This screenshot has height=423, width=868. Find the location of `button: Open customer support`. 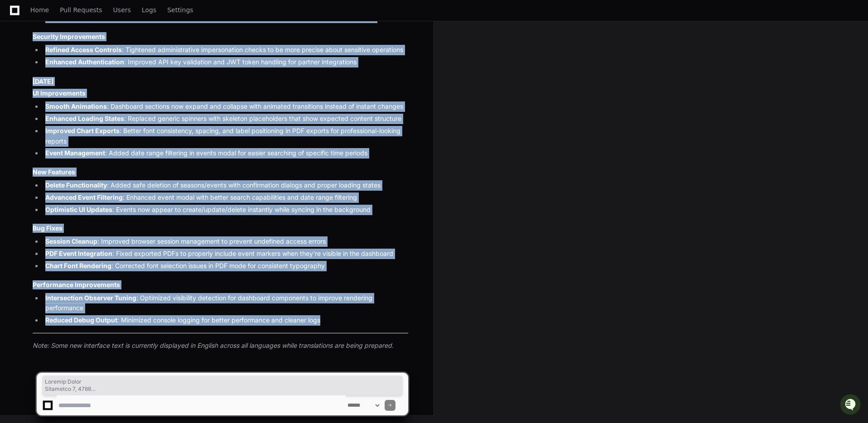

button: Open customer support is located at coordinates (11, 11).